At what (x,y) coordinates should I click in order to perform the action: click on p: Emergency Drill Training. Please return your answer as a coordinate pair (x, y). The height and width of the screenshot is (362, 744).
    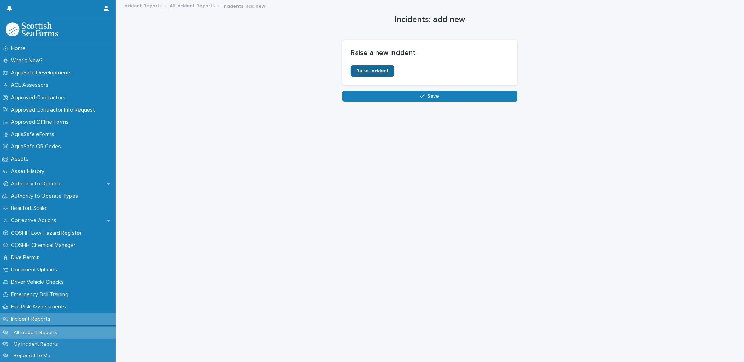
    Looking at the image, I should click on (41, 295).